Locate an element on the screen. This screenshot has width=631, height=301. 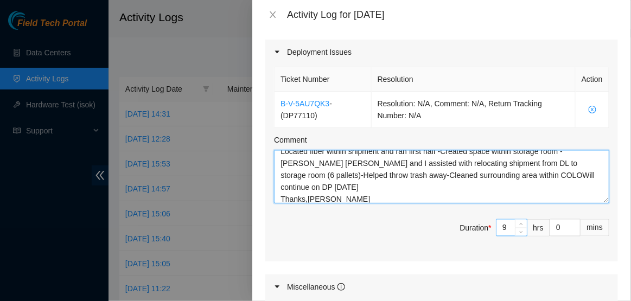
a: B-V-5AU7QK3 is located at coordinates (305, 104).